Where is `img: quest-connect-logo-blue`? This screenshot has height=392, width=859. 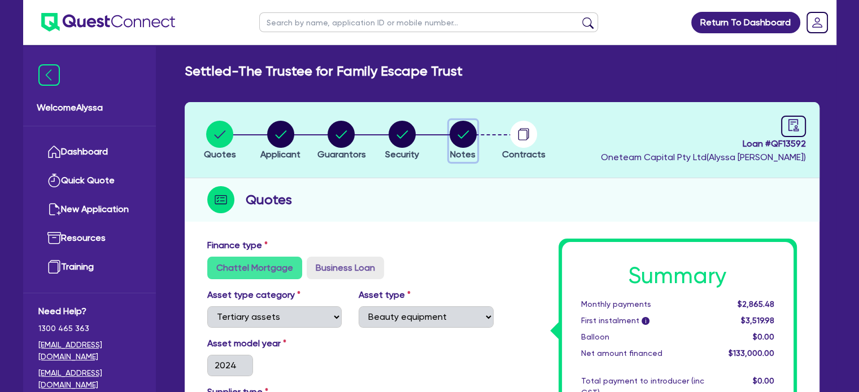
img: quest-connect-logo-blue is located at coordinates (108, 22).